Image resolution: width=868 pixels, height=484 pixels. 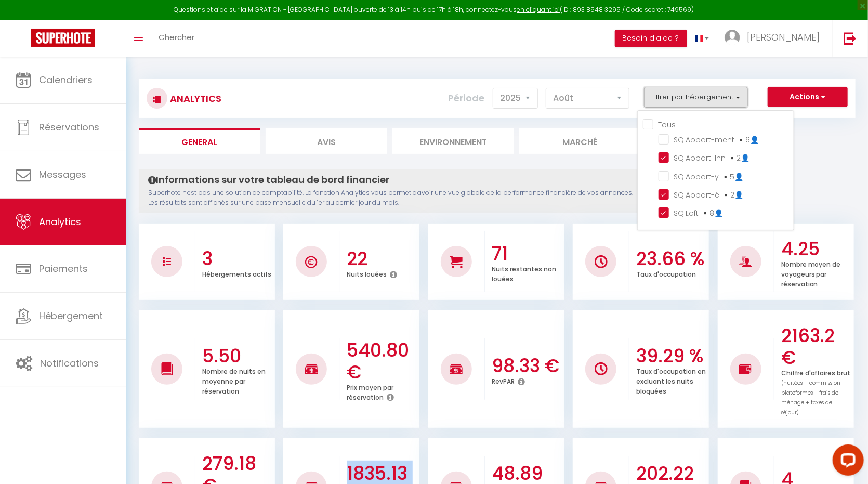 What do you see at coordinates (527, 254) in the screenshot?
I see `h3: 71` at bounding box center [527, 254].